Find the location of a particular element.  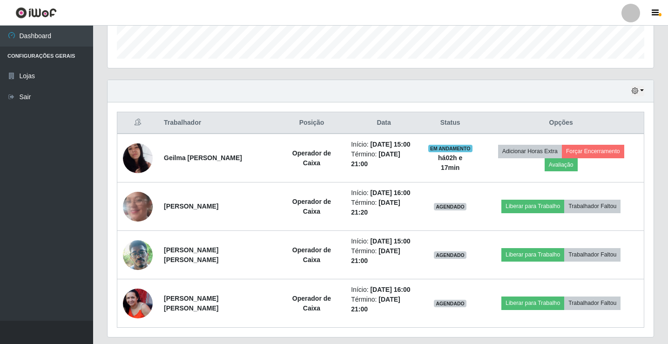

th: Posição is located at coordinates (311, 123).